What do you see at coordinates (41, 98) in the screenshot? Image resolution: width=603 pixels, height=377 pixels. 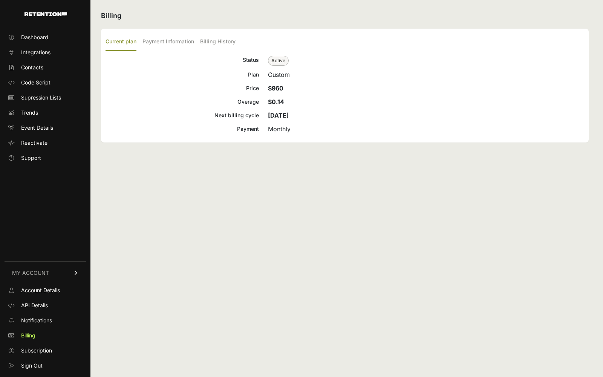 I see `span: Supression Lists` at bounding box center [41, 98].